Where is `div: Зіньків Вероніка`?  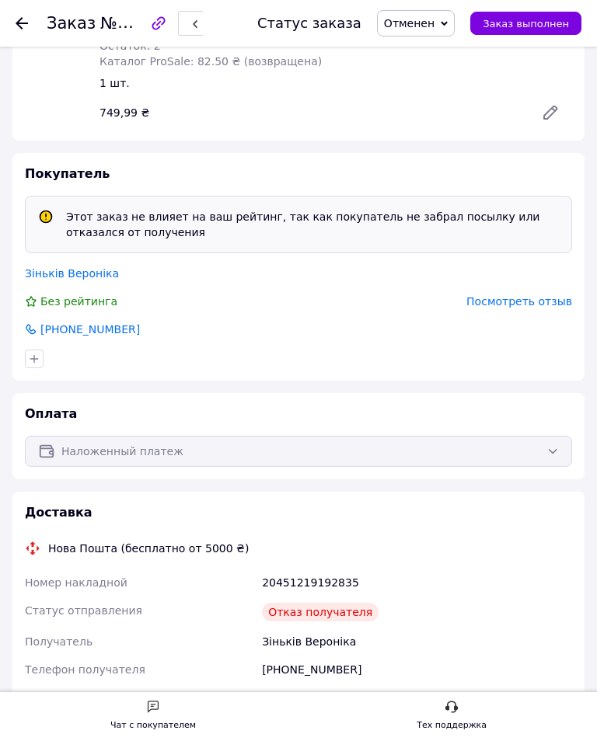 div: Зіньків Вероніка is located at coordinates (417, 642).